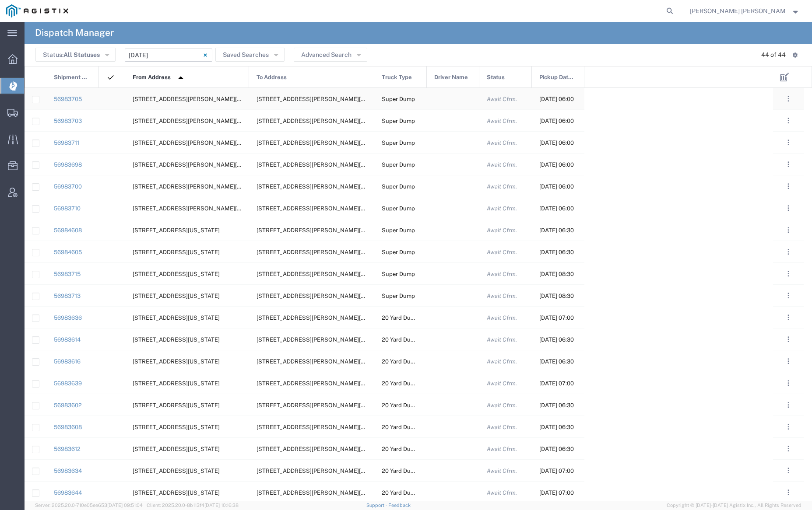  Describe the element at coordinates (74, 33) in the screenshot. I see `h4: Dispatch Manager` at that location.